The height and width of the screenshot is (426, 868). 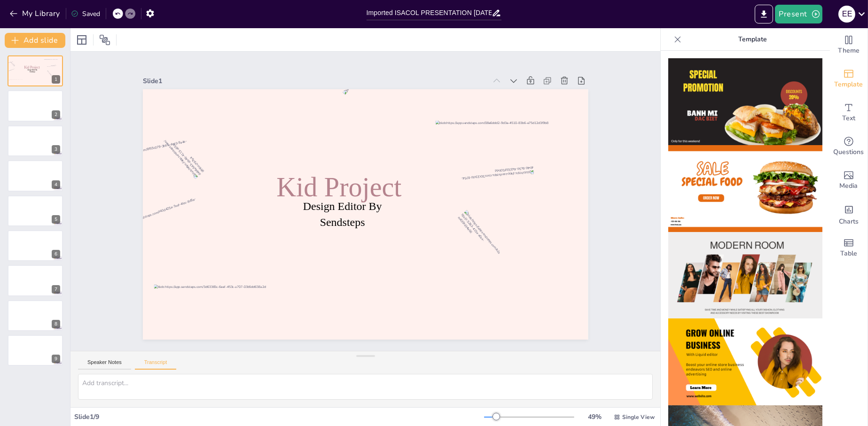 I want to click on img: thumb-3.png, so click(x=745, y=275).